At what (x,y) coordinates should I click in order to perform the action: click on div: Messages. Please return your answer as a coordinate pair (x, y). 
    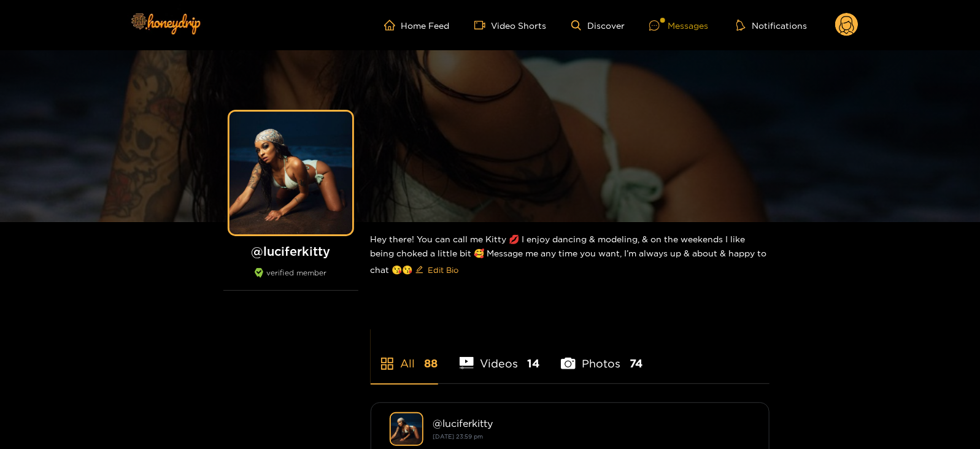
    Looking at the image, I should click on (678, 25).